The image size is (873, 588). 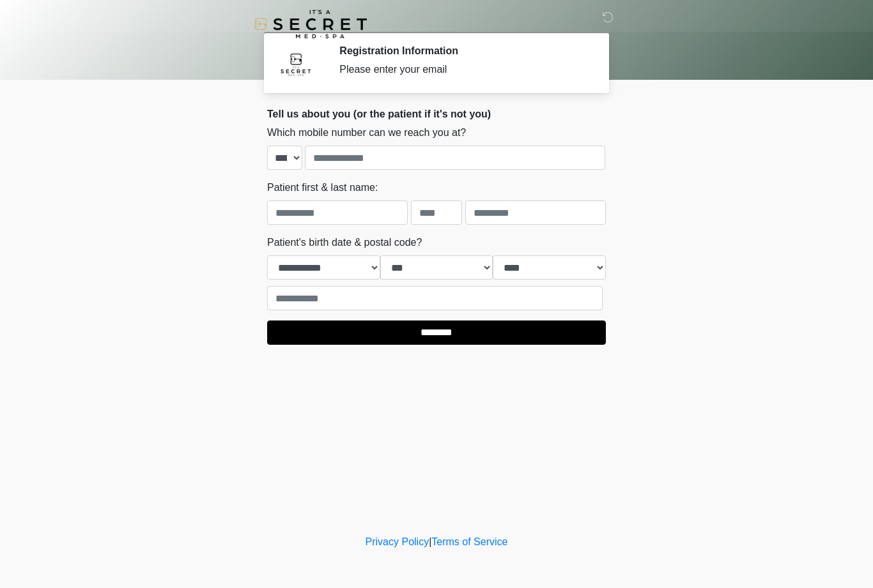 What do you see at coordinates (366, 133) in the screenshot?
I see `label: Which mobile number can we reach you at?` at bounding box center [366, 133].